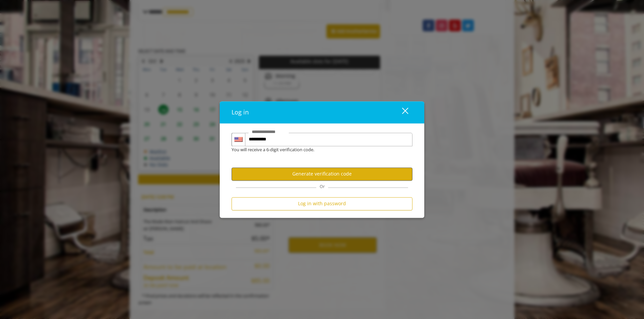  Describe the element at coordinates (239, 139) in the screenshot. I see `div: Country` at that location.